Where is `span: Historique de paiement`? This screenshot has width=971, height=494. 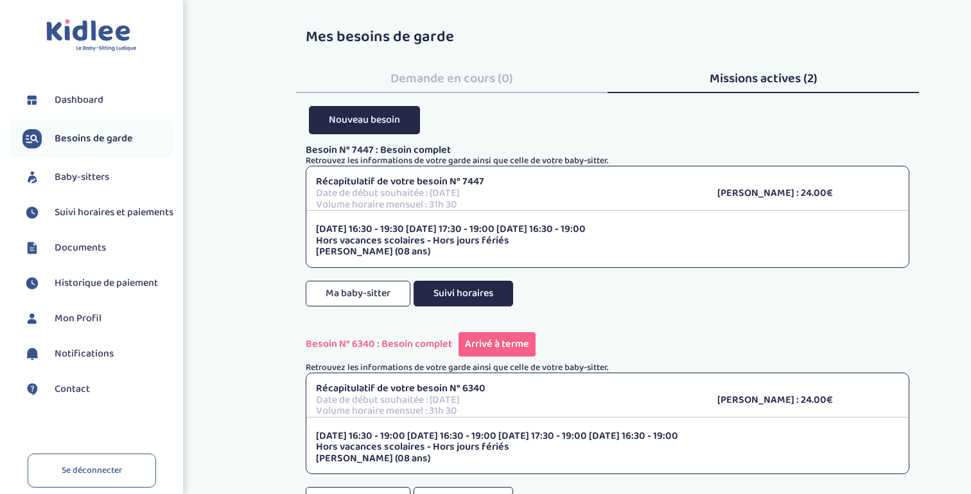 span: Historique de paiement is located at coordinates (106, 283).